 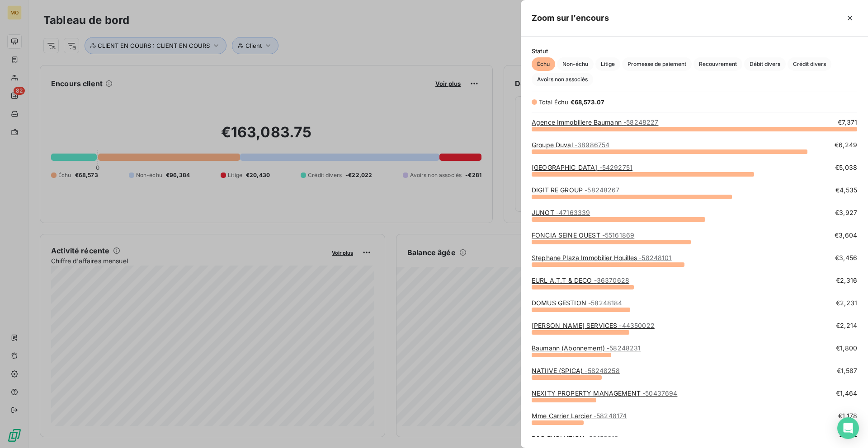 I want to click on span: €3,456, so click(x=846, y=258).